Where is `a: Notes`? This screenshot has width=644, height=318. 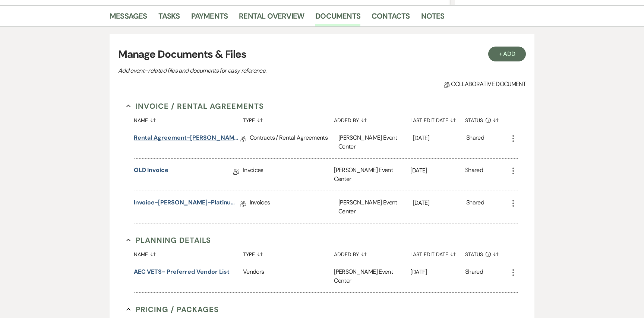 a: Notes is located at coordinates (433, 18).